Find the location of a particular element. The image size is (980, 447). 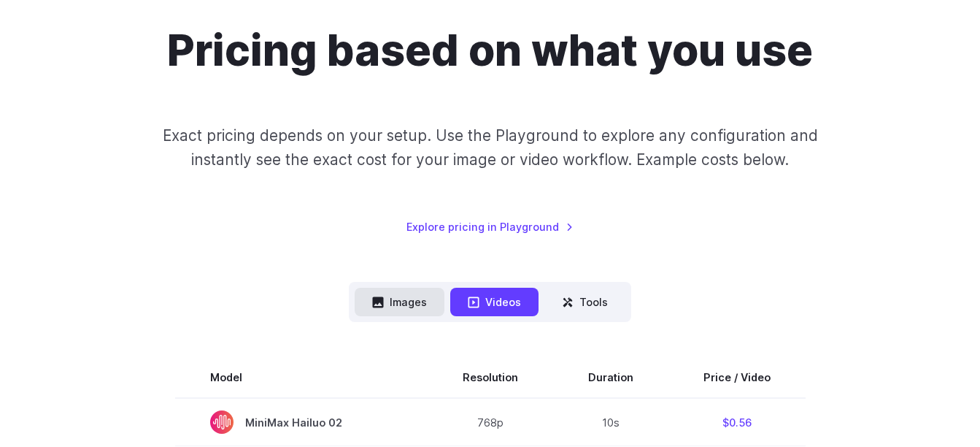

td: 768p is located at coordinates (490, 422).